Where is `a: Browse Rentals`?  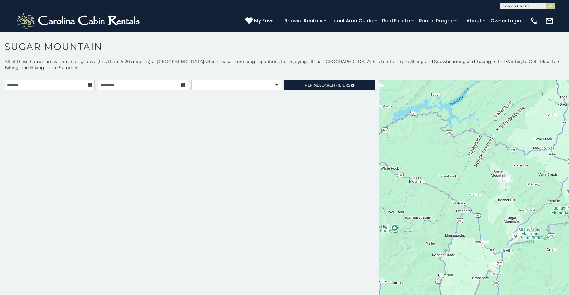 a: Browse Rentals is located at coordinates (303, 21).